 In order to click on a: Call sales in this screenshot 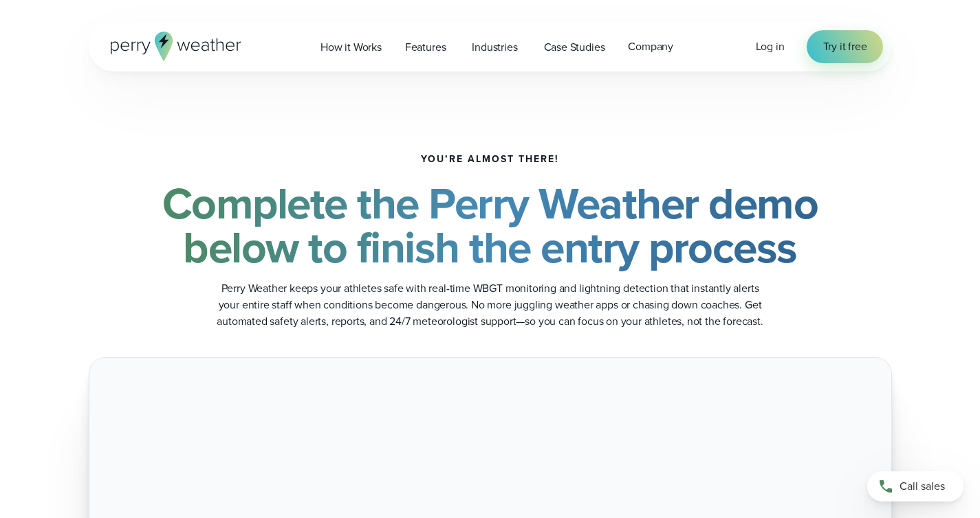, I will do `click(915, 486)`.